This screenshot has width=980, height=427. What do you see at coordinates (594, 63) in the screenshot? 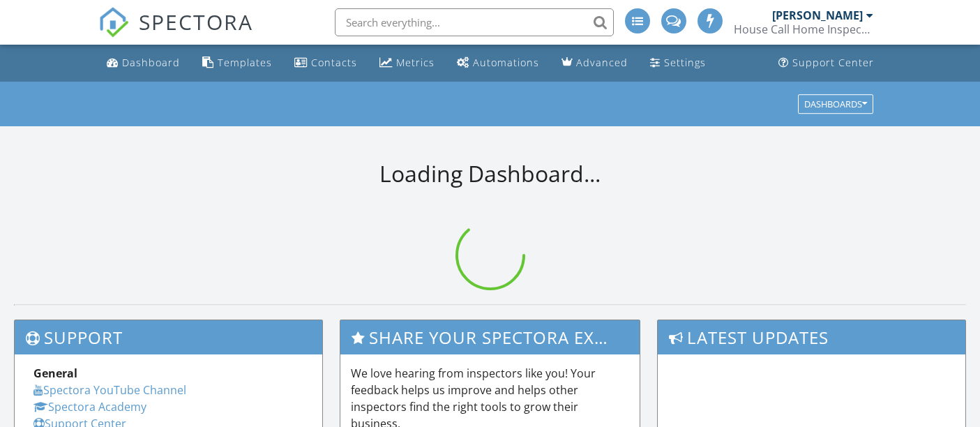
I see `a: Advanced` at bounding box center [594, 63].